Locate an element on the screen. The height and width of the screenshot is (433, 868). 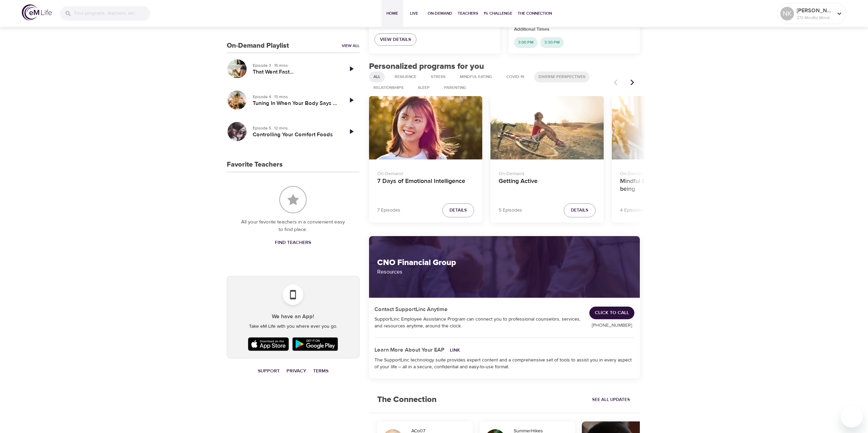
span: All is located at coordinates (377, 77).